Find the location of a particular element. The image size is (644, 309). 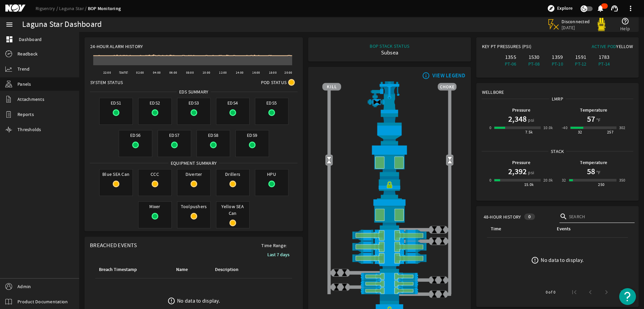

img: ShearRamOpen.png is located at coordinates (389, 246).